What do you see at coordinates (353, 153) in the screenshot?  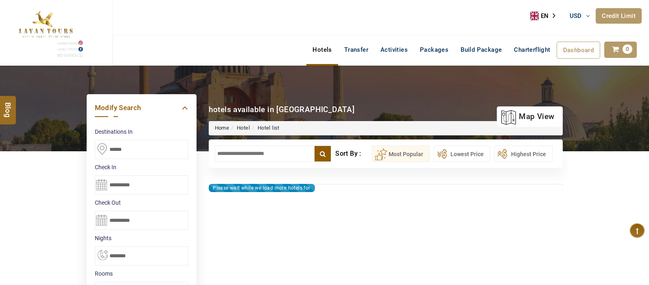 I see `div: Sort By :` at bounding box center [353, 153].